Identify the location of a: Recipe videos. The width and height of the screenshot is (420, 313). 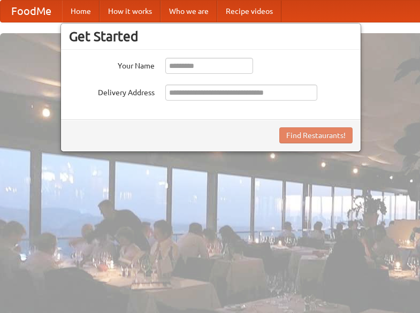
(250, 11).